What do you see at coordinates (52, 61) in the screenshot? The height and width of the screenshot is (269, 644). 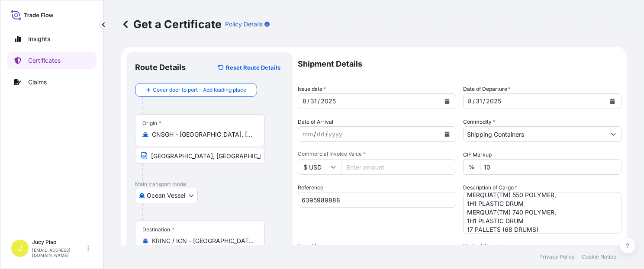 I see `a: Certificates` at bounding box center [52, 61].